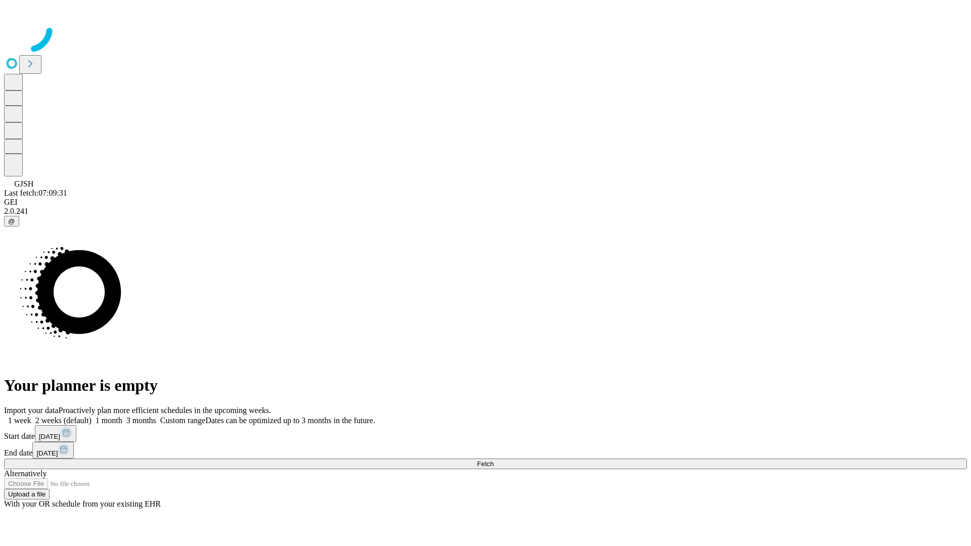  What do you see at coordinates (485, 464) in the screenshot?
I see `button: Fetch` at bounding box center [485, 464].